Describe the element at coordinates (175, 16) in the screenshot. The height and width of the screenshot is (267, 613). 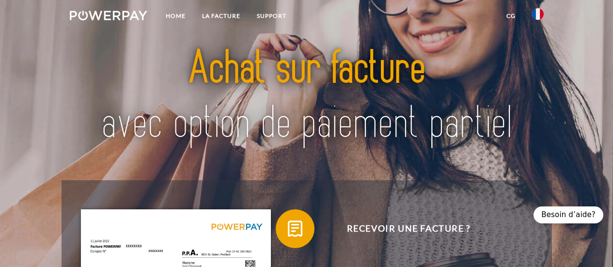
I see `a: Home` at that location.